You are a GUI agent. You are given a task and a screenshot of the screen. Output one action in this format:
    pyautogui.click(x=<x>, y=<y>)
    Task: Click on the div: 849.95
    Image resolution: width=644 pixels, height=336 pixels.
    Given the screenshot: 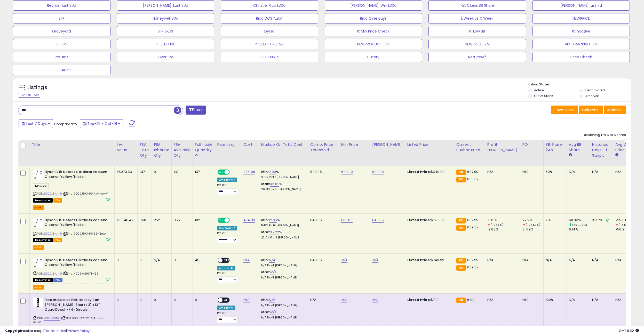 What is the action you would take?
    pyautogui.click(x=322, y=172)
    